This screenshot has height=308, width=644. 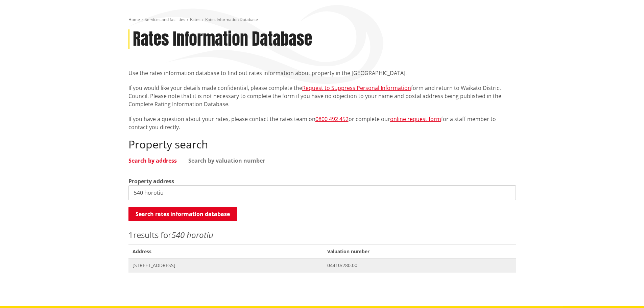 What do you see at coordinates (322, 235) in the screenshot?
I see `p: results for` at bounding box center [322, 235].